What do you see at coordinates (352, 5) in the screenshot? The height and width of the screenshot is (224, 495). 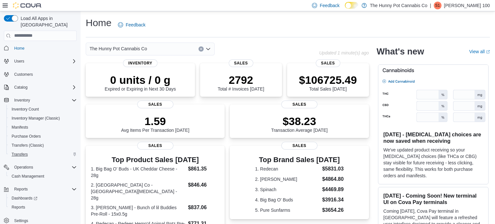 I see `input: Dark Mode` at bounding box center [352, 5].